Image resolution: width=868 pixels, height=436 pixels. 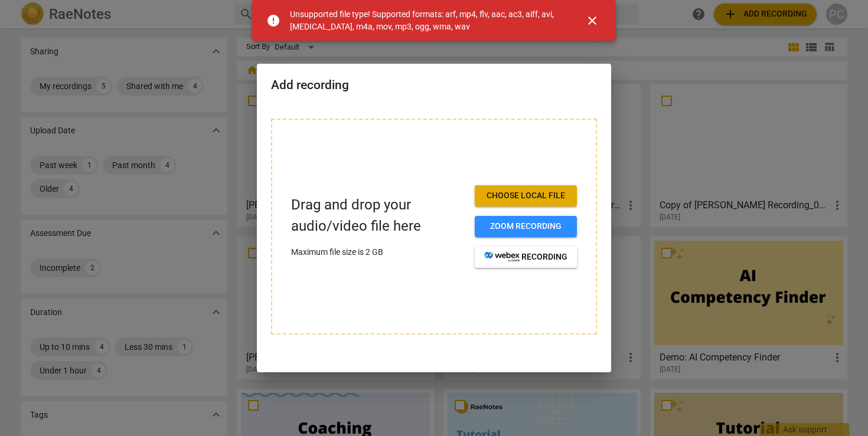 I want to click on button: Close, so click(x=592, y=20).